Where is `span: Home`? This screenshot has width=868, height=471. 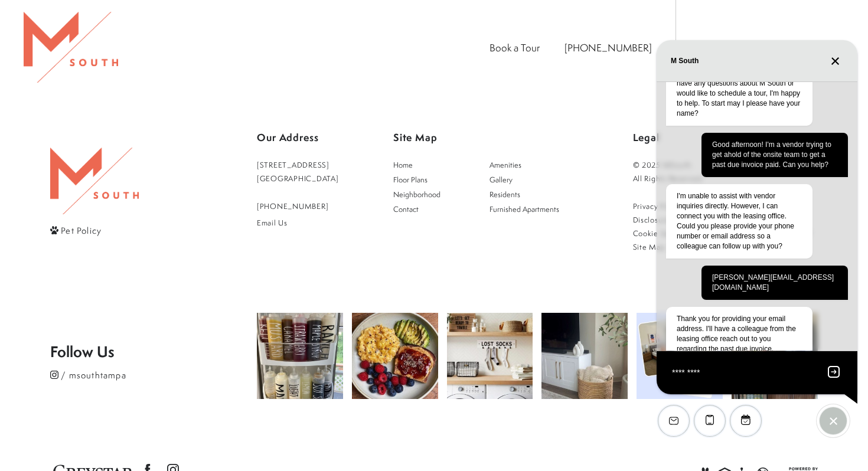
span: Home is located at coordinates (403, 165).